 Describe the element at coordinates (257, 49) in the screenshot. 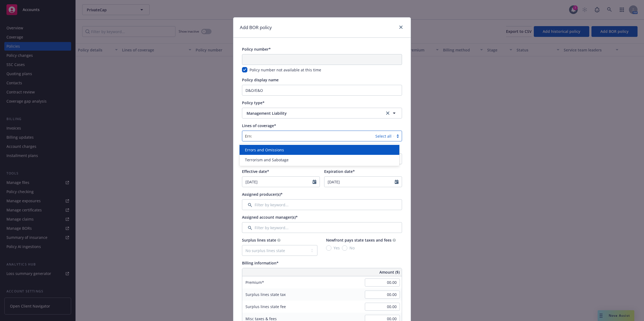

I see `span: Policy number*` at that location.